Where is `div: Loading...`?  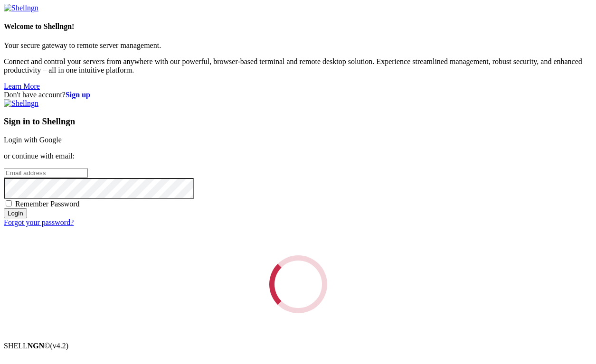
div: Loading... is located at coordinates (298, 284).